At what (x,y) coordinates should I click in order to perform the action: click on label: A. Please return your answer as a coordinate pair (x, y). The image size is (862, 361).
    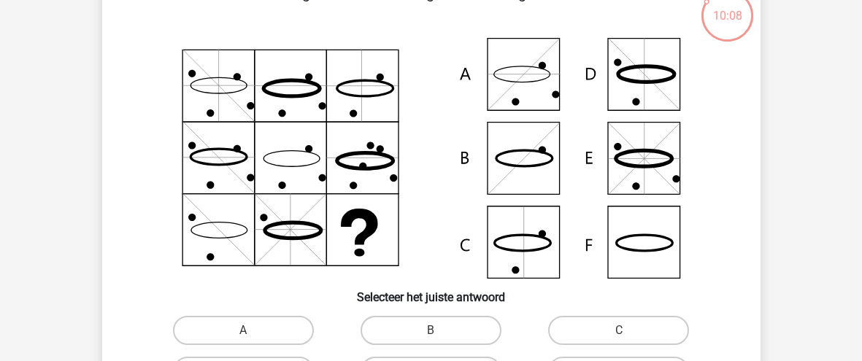
    Looking at the image, I should click on (243, 331).